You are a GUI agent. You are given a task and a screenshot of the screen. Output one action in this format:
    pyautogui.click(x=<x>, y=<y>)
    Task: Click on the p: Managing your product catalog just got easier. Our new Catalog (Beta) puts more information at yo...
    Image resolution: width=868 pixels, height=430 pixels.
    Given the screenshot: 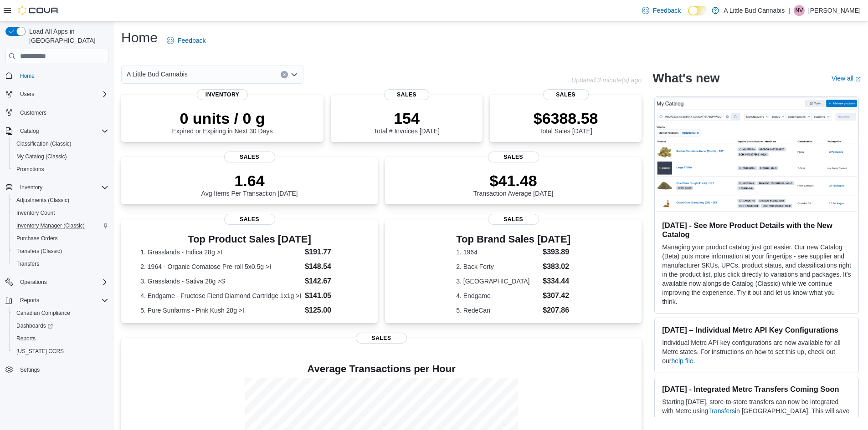 What is the action you would take?
    pyautogui.click(x=756, y=274)
    